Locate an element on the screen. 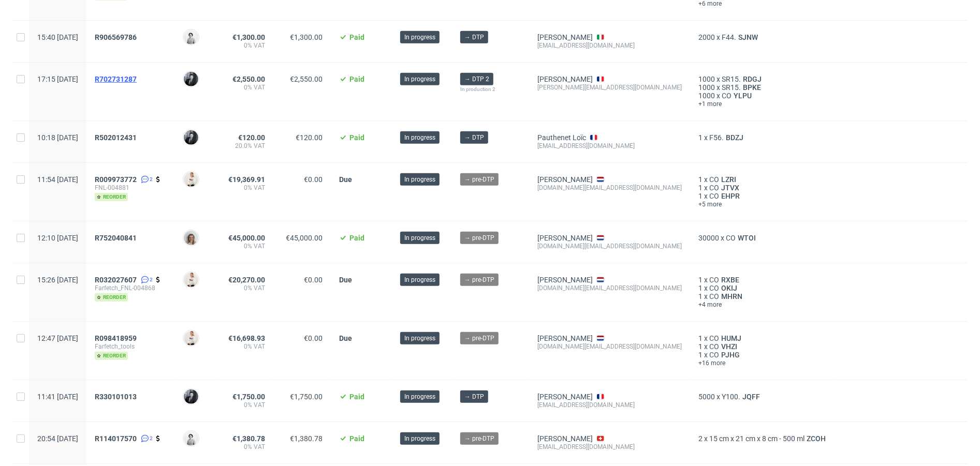 This screenshot has height=466, width=980. img: Mari Fok is located at coordinates (191, 280).